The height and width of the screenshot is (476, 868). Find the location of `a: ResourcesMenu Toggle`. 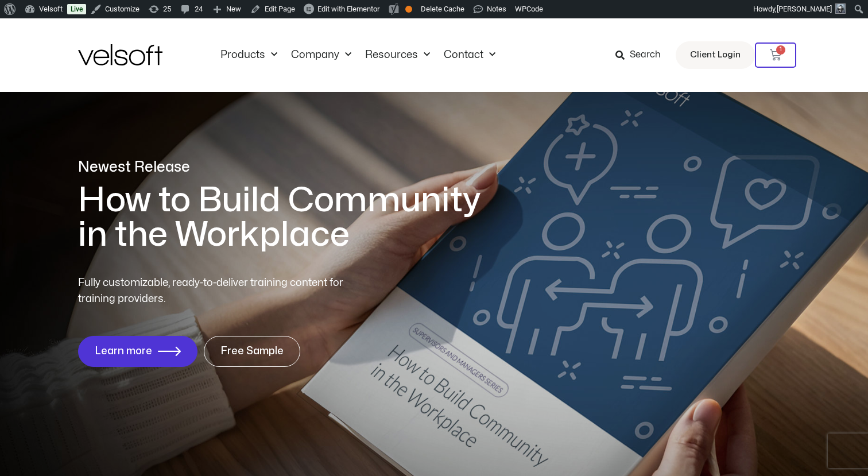

a: ResourcesMenu Toggle is located at coordinates (397, 55).